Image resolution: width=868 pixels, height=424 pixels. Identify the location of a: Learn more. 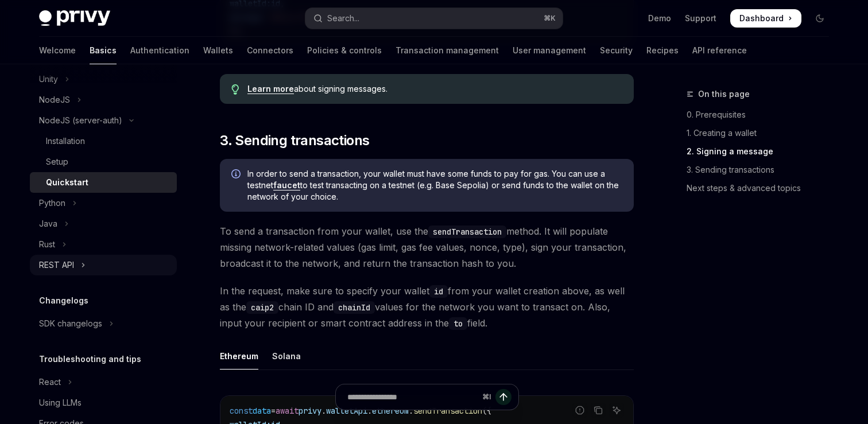
(271, 89).